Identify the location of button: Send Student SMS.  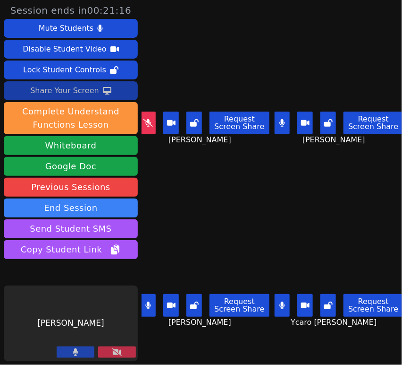
(71, 229).